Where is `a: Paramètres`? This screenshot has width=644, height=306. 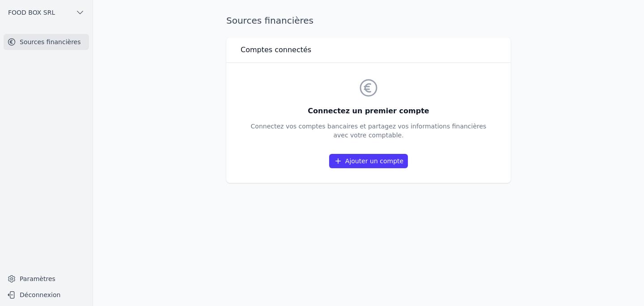 a: Paramètres is located at coordinates (46, 279).